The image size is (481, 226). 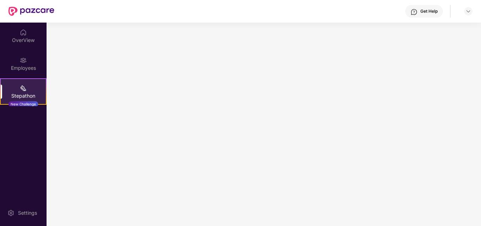 I want to click on img: svg+xml;base64,PHN2ZyBpZD0iU2V0dGluZy0yMHgyMCIgeG1sbnM9Imh0dHA6Ly93d3cudzMub3JnLzIwMDAvc3ZnIiB3aW..., so click(x=11, y=213).